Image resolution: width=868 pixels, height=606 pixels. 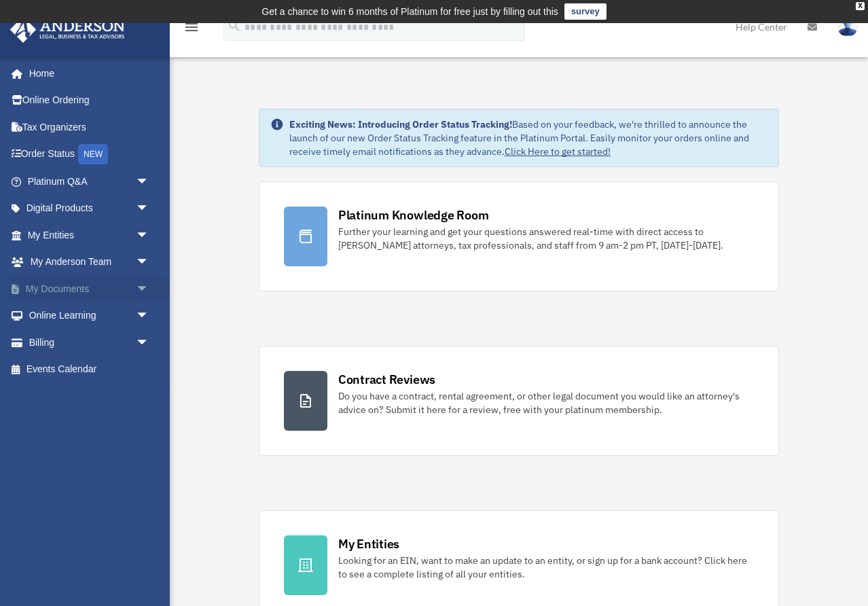 What do you see at coordinates (93, 154) in the screenshot?
I see `div: NEW` at bounding box center [93, 154].